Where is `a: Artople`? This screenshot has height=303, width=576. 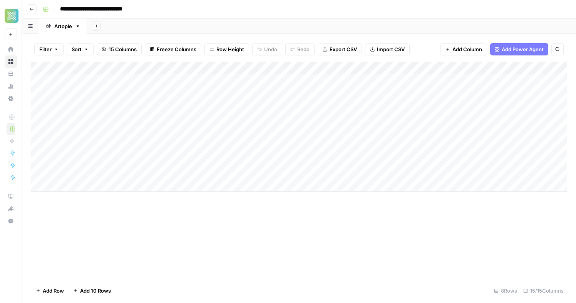
a: Artople is located at coordinates (63, 26).